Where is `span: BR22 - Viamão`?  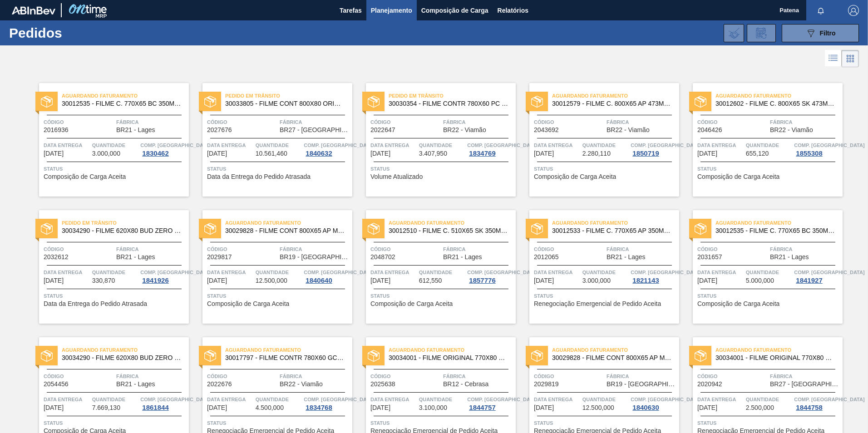 span: BR22 - Viamão is located at coordinates (464, 130).